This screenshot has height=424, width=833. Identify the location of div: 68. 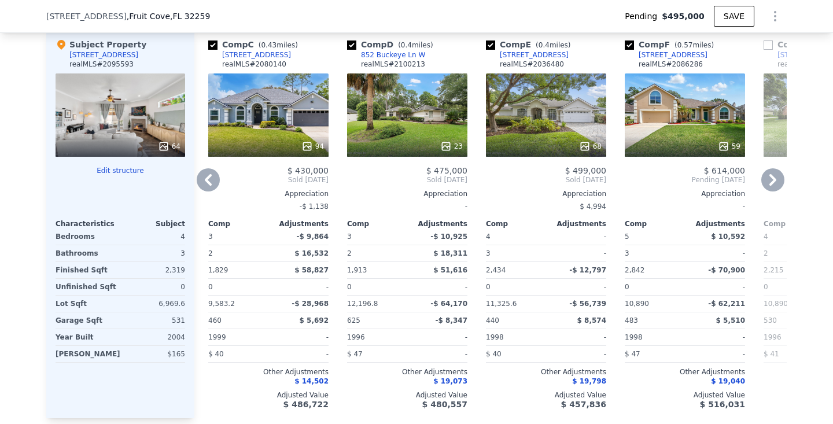
(590, 146).